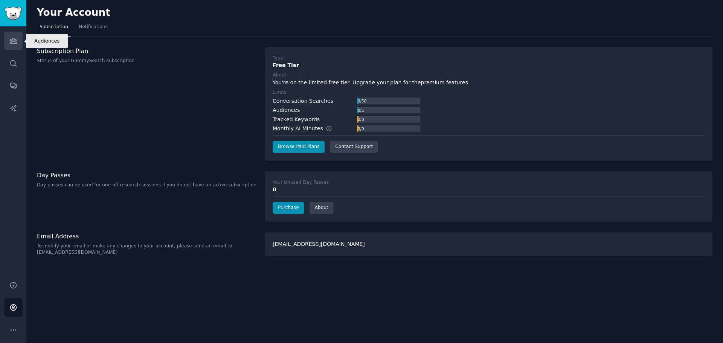 This screenshot has width=723, height=343. What do you see at coordinates (147, 175) in the screenshot?
I see `h3: Day Passes` at bounding box center [147, 175].